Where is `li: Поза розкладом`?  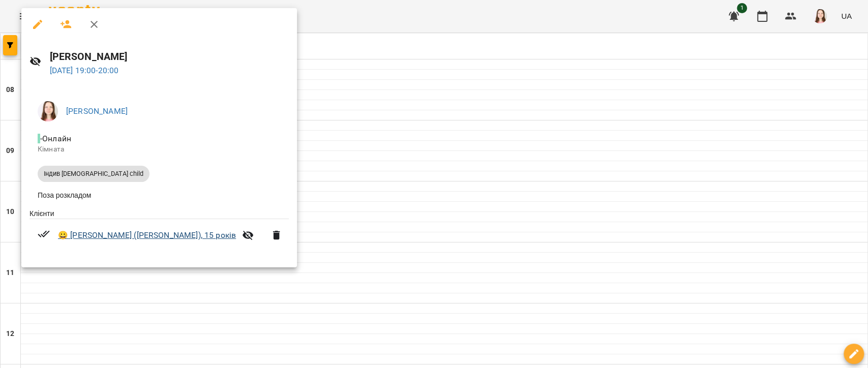
li: Поза розкладом is located at coordinates (159, 195).